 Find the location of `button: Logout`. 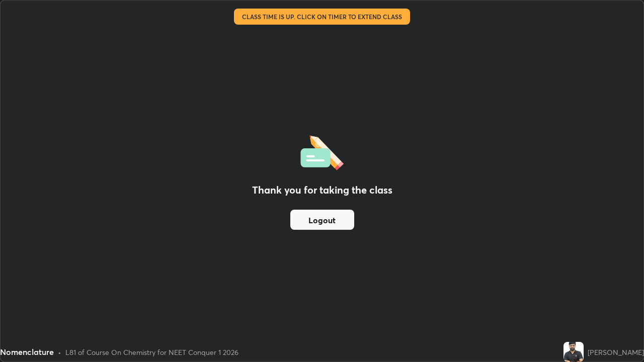

button: Logout is located at coordinates (322, 220).